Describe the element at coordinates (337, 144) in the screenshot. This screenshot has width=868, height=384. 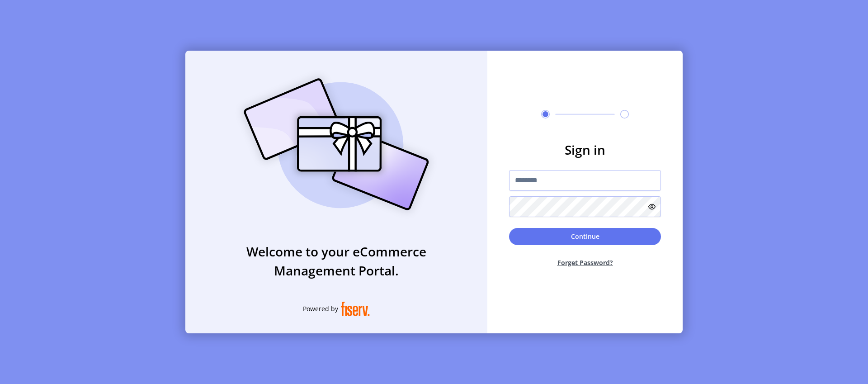
I see `img: card_Illustration.svg` at that location.